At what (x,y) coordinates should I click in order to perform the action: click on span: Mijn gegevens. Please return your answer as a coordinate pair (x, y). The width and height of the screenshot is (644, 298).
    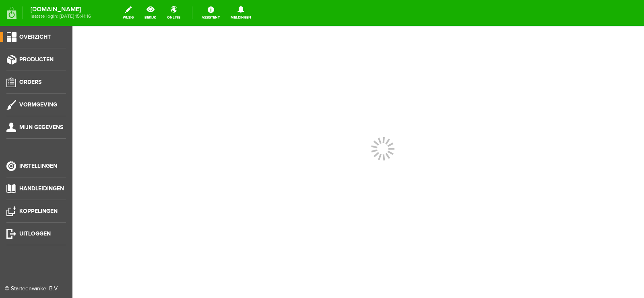
    Looking at the image, I should click on (41, 127).